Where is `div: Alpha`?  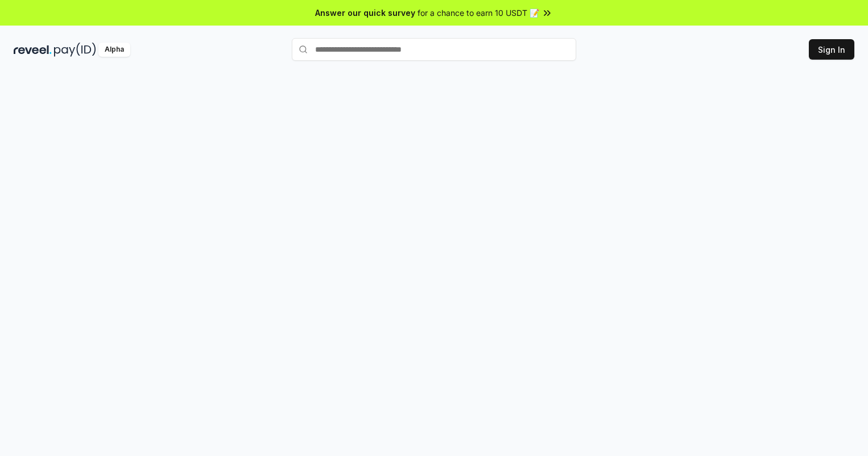 div: Alpha is located at coordinates (114, 49).